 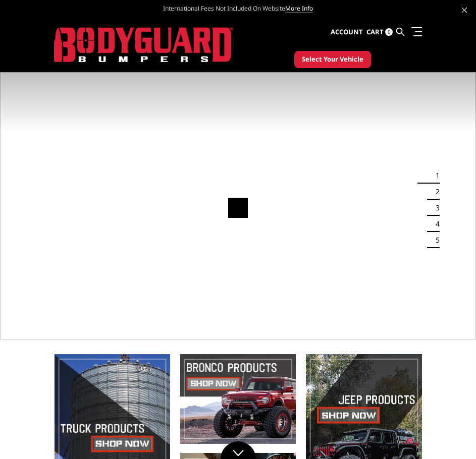 What do you see at coordinates (435, 192) in the screenshot?
I see `button: 2 of 5` at bounding box center [435, 192].